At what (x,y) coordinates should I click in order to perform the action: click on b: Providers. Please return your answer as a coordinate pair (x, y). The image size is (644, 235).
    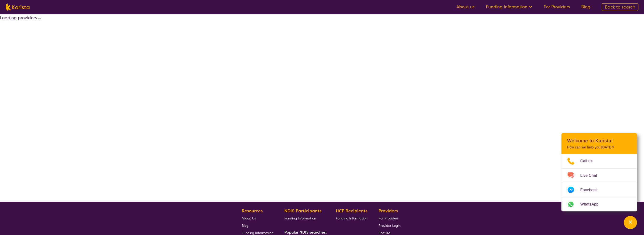
    Looking at the image, I should click on (388, 211).